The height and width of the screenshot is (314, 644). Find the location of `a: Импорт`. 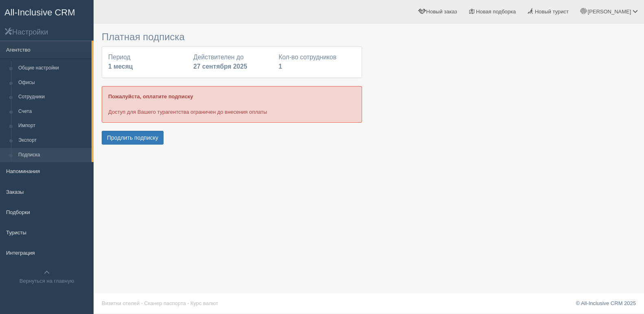

a: Импорт is located at coordinates (53, 126).